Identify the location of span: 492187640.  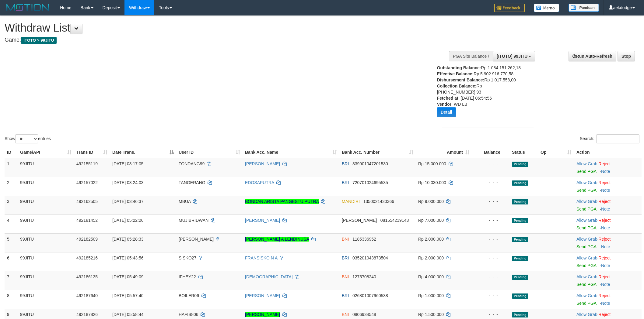
(87, 296).